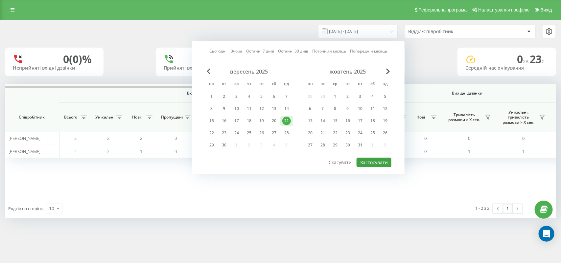  Describe the element at coordinates (323, 121) in the screenshot. I see `div: вт 14 жовт 2025 р.` at that location.